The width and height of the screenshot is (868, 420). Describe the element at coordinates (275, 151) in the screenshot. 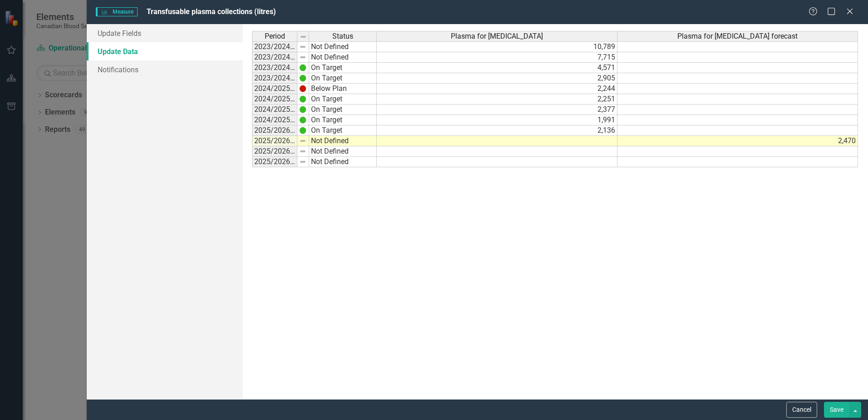

I see `td: 2025/2026 Q3` at that location.